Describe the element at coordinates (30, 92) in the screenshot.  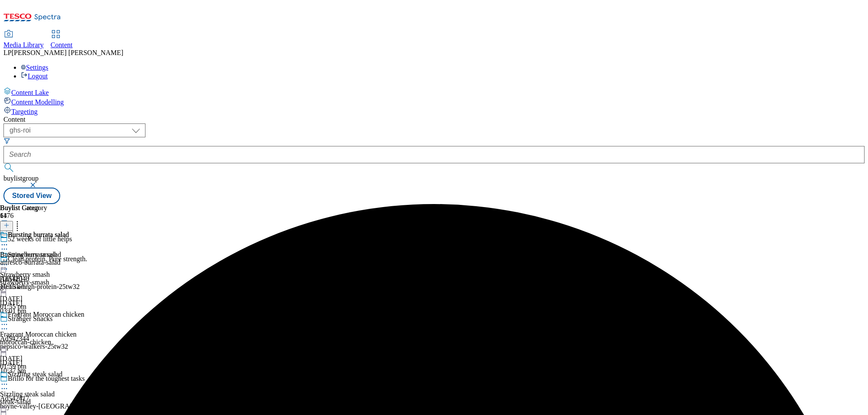
I see `span: Content Lake` at that location.